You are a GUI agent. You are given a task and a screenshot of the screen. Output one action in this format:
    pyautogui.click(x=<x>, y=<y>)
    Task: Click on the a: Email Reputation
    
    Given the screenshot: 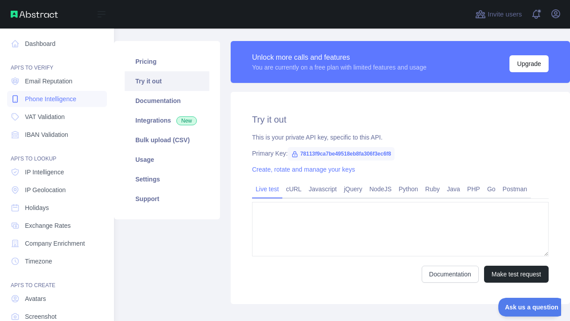 What is the action you would take?
    pyautogui.click(x=57, y=81)
    